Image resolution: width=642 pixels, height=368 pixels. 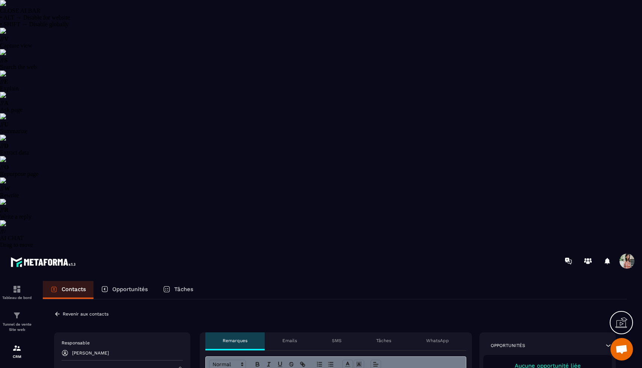 I want to click on a: Contacts, so click(x=68, y=290).